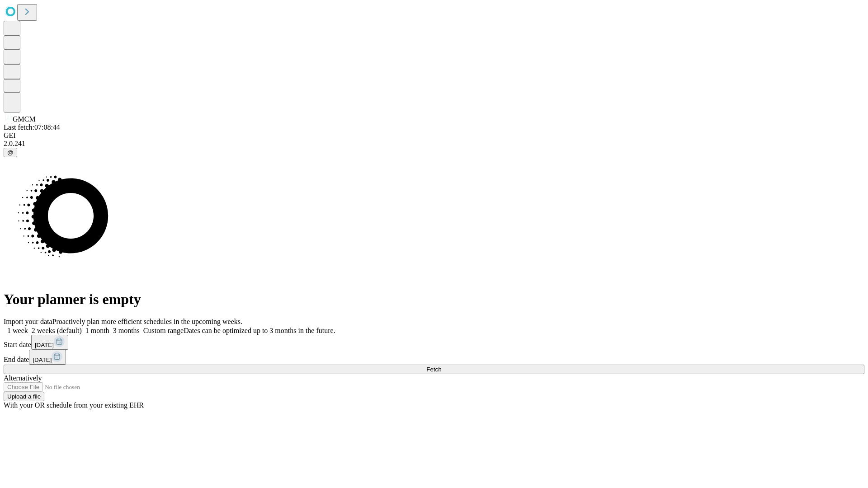 The width and height of the screenshot is (868, 488). I want to click on span: Last fetch: 07:08:44, so click(32, 127).